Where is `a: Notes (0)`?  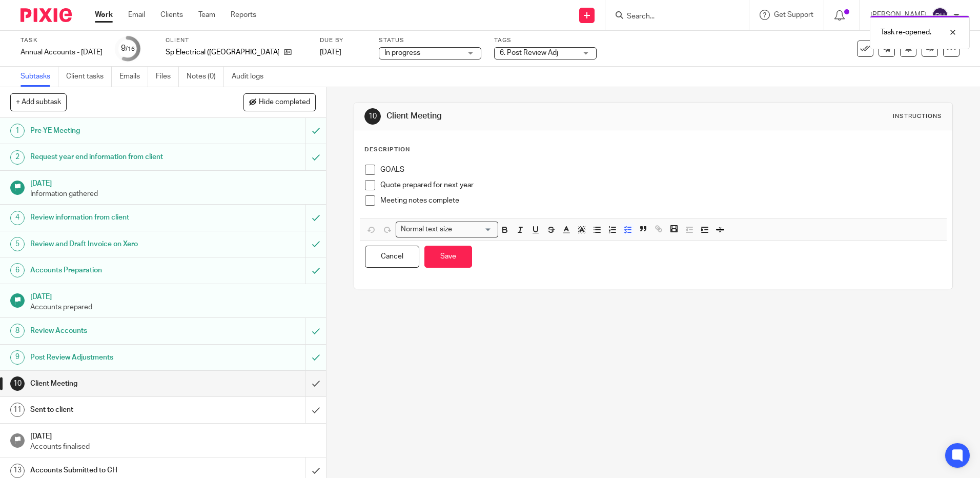 a: Notes (0) is located at coordinates (205, 76).